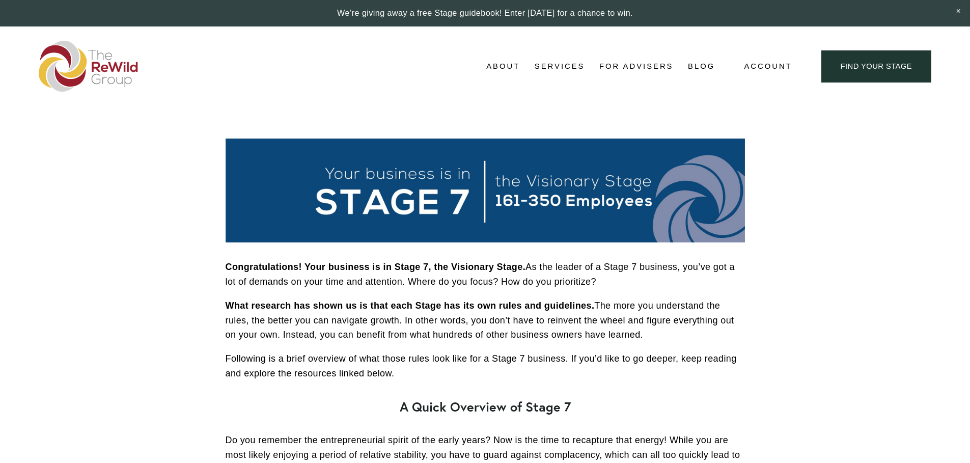  What do you see at coordinates (89, 66) in the screenshot?
I see `img: The ReWild Group` at bounding box center [89, 66].